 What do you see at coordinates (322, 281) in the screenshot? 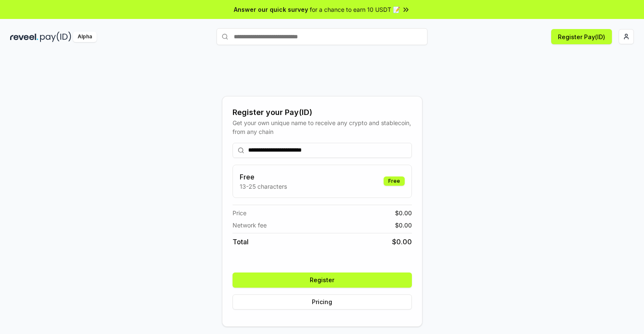
I see `button: Register` at bounding box center [322, 281].